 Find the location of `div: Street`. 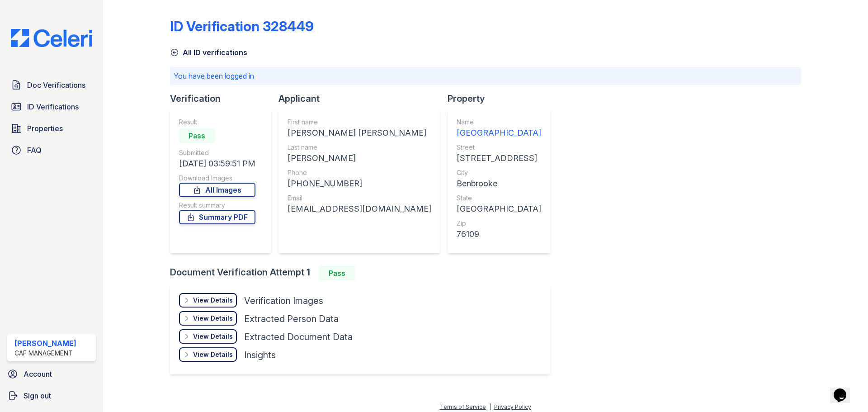

div: Street is located at coordinates (499, 147).